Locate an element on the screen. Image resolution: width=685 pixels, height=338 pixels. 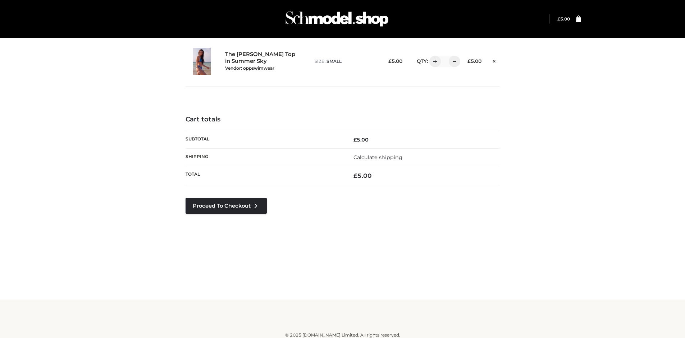
a: Schmodel Admin 964 is located at coordinates (337, 19).